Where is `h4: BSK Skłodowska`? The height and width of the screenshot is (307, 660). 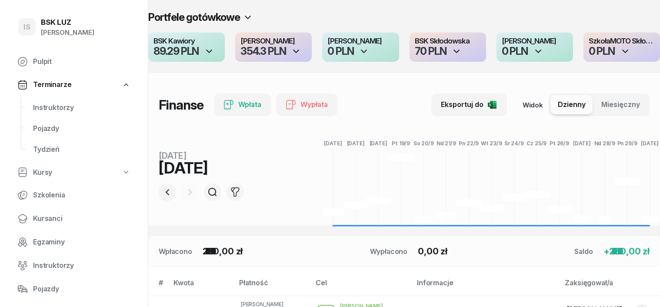
h4: BSK Skłodowska is located at coordinates (448, 41).